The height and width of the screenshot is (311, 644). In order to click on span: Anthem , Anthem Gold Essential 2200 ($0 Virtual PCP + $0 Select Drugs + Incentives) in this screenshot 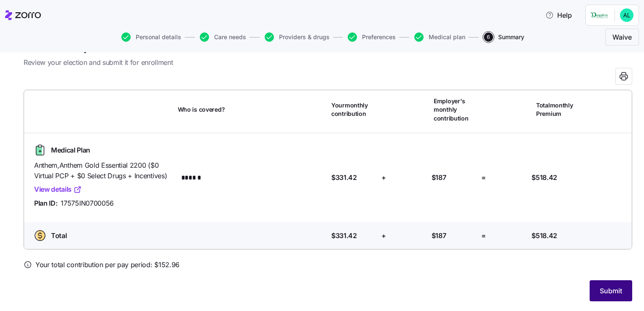, I will do `click(103, 170)`.